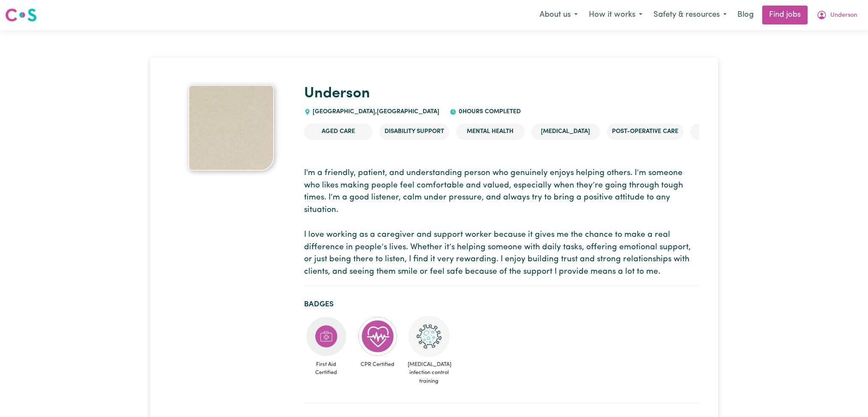  What do you see at coordinates (414, 132) in the screenshot?
I see `li: Disability Support` at bounding box center [414, 132].